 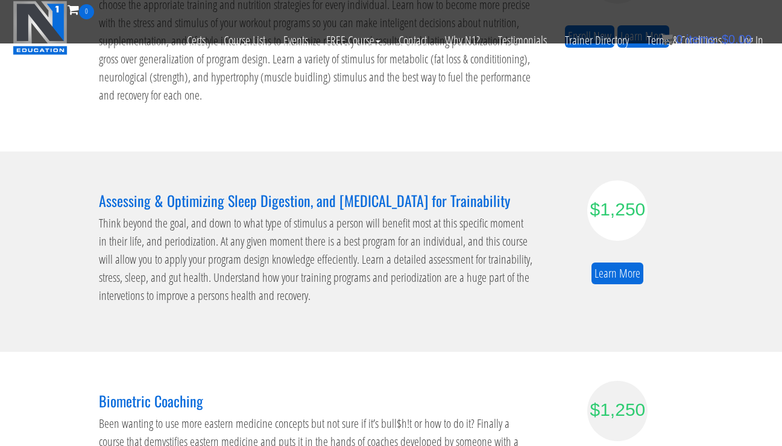 I want to click on a: Log In, so click(x=752, y=40).